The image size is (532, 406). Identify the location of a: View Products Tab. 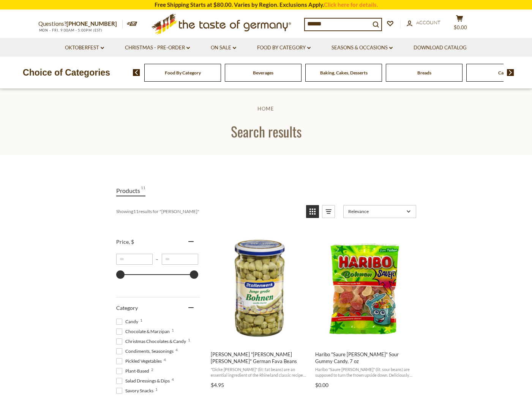
(130, 191).